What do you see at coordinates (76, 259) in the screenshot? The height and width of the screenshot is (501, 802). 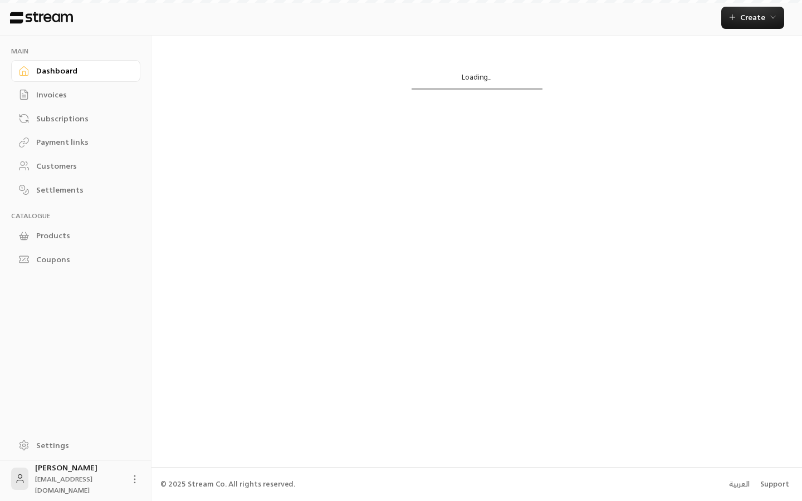 I see `a: Coupons` at bounding box center [76, 259].